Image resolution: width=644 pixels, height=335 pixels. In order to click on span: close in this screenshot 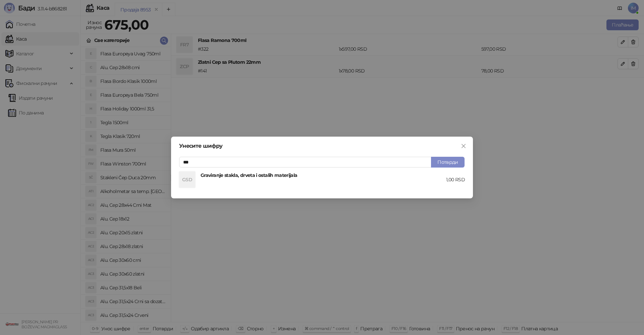, I will do `click(464, 146)`.